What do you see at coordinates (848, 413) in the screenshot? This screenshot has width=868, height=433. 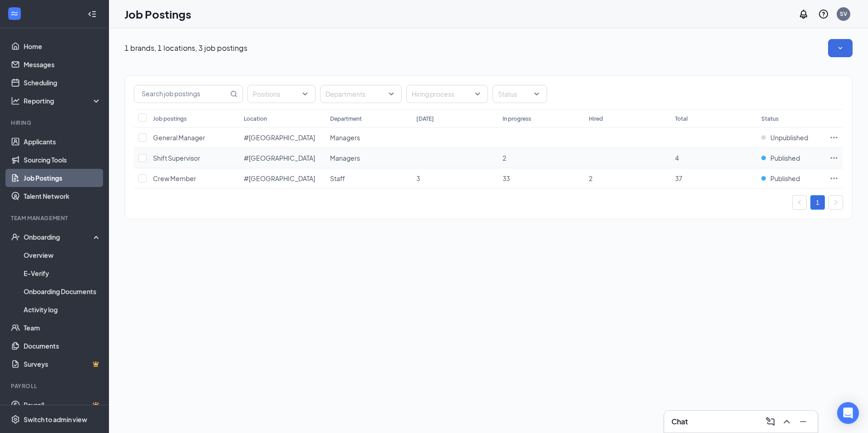 I see `div: Open Intercom Messenger` at bounding box center [848, 413].